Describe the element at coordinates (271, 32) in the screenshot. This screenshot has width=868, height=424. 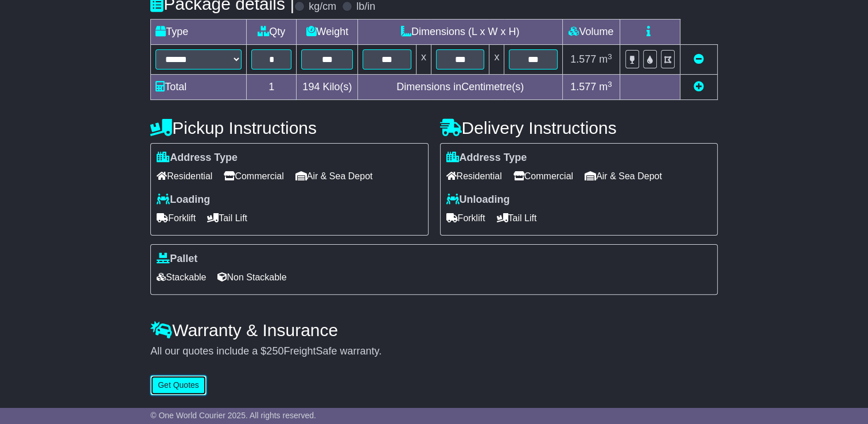
I see `td: Qty` at that location.